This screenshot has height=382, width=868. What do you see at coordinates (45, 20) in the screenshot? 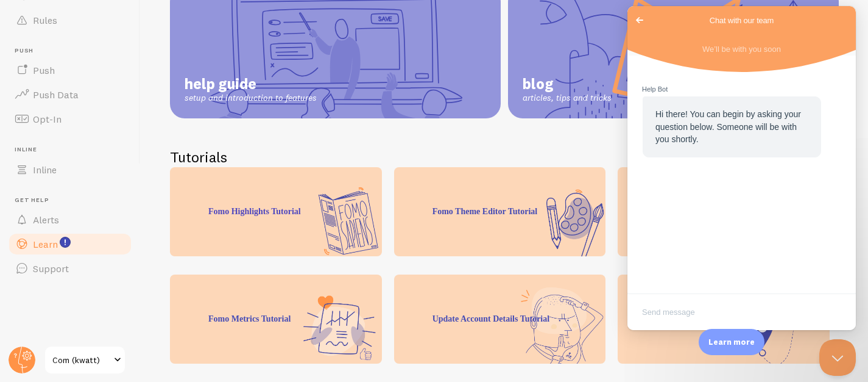
I see `span: Rules` at bounding box center [45, 20].